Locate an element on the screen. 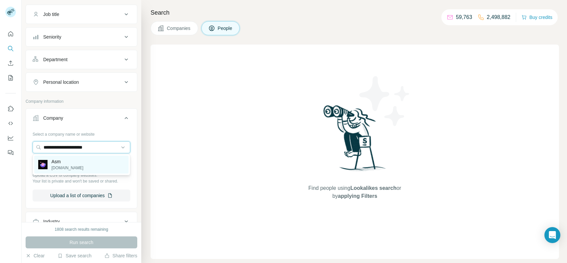  div: Open Intercom Messenger is located at coordinates (553, 235).